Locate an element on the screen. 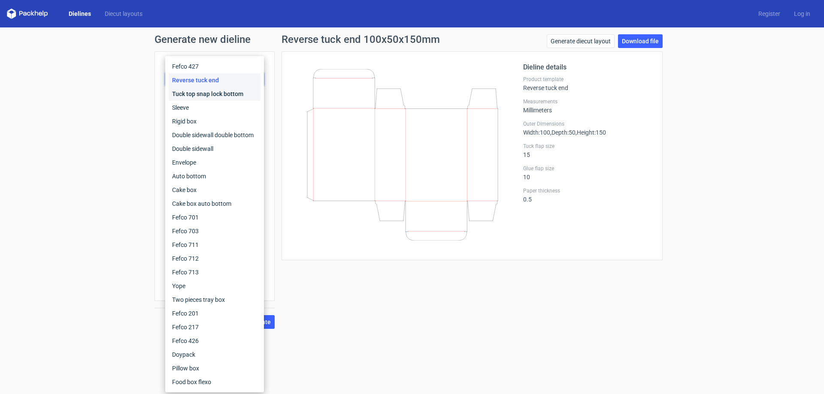 The height and width of the screenshot is (394, 824). div: Fefco 201 is located at coordinates (215, 314).